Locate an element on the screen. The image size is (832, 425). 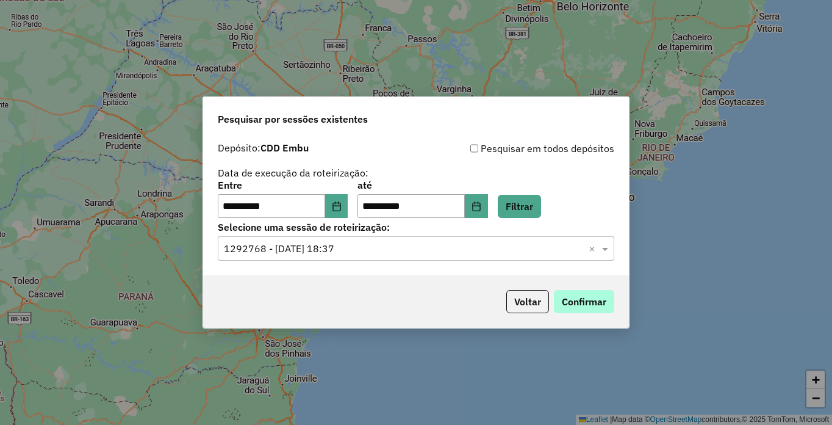
label: até is located at coordinates (422, 185).